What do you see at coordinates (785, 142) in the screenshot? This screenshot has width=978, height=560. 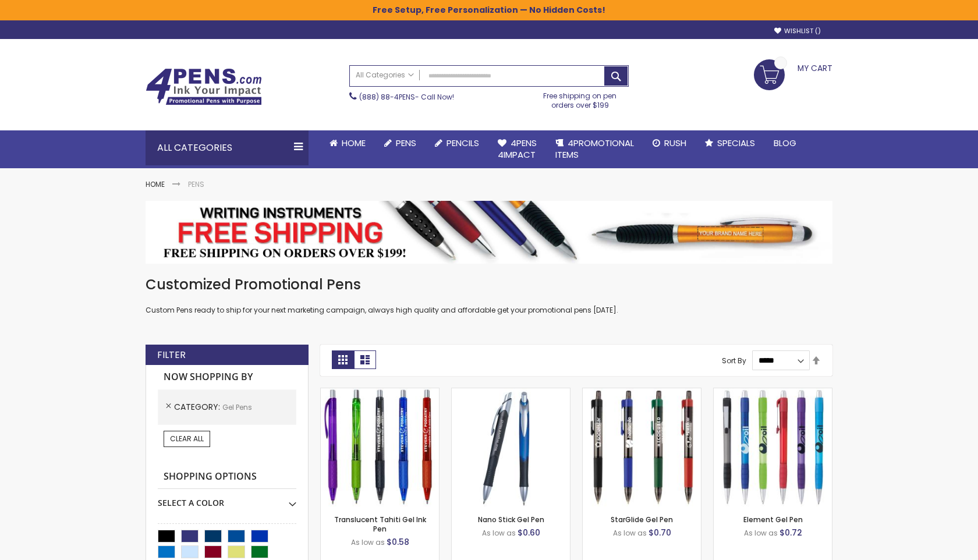 I see `span: Blog` at bounding box center [785, 142].